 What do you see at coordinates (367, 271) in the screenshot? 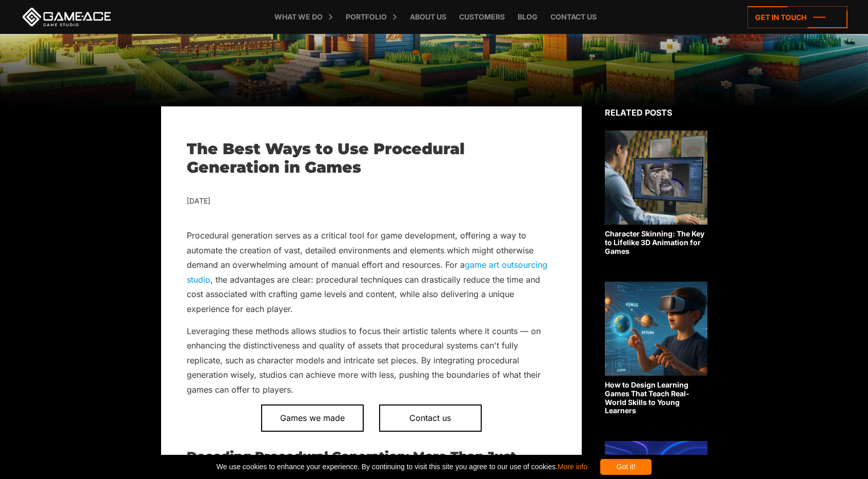
I see `a: game art outsourcing studio` at bounding box center [367, 271].